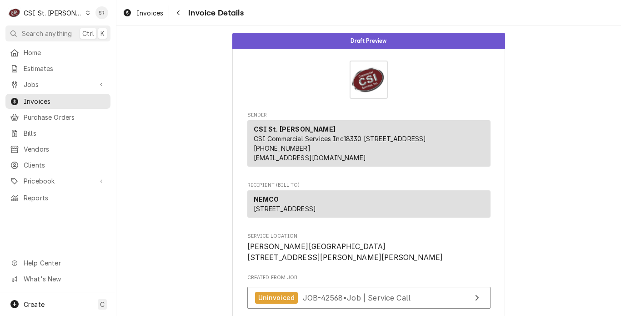  I want to click on div: Status, so click(369, 40).